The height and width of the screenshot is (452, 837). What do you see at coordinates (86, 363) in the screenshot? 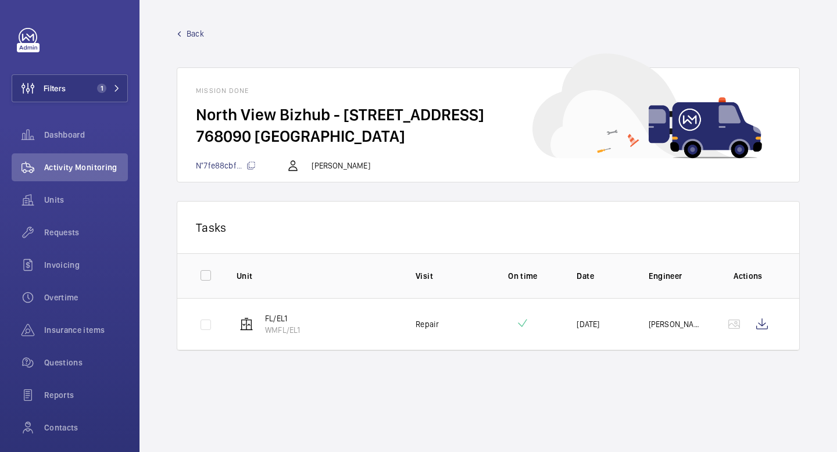
I see `span: Questions` at bounding box center [86, 363].